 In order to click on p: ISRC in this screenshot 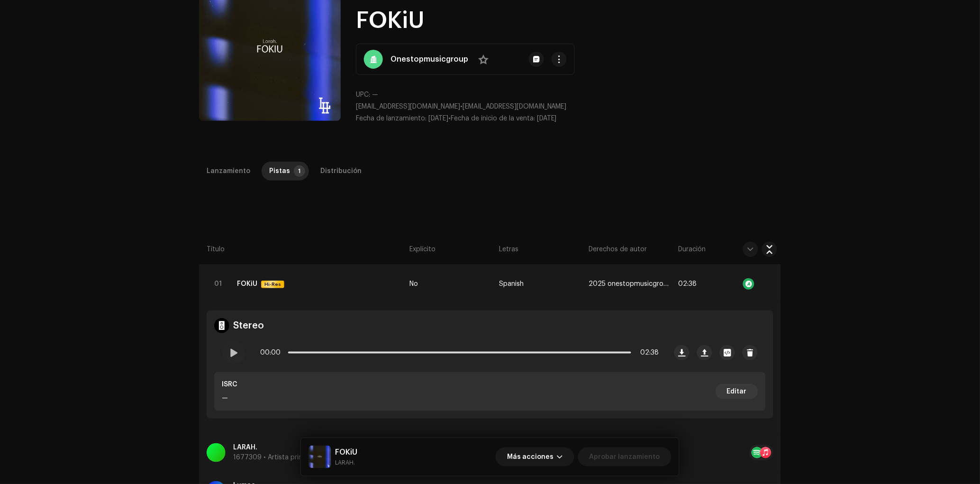, I will do `click(229, 384)`.